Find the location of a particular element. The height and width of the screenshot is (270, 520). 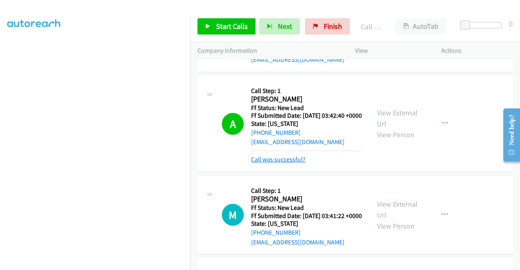

div: Open Resource Center is located at coordinates (15, 32).